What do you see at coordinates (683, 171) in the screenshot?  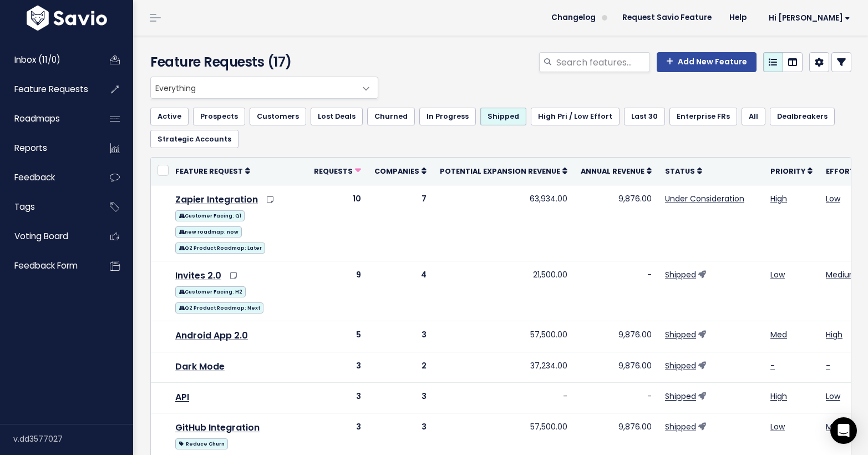 I see `a: Status` at bounding box center [683, 171].